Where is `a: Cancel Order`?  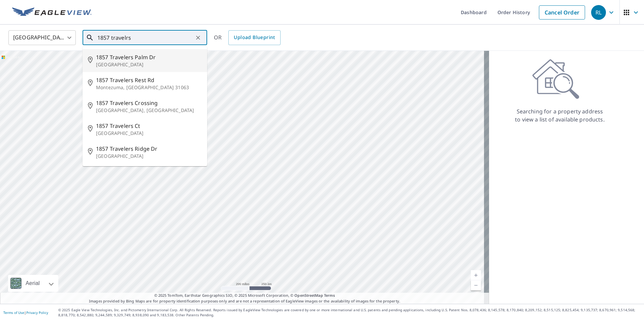
a: Cancel Order is located at coordinates (562, 13).